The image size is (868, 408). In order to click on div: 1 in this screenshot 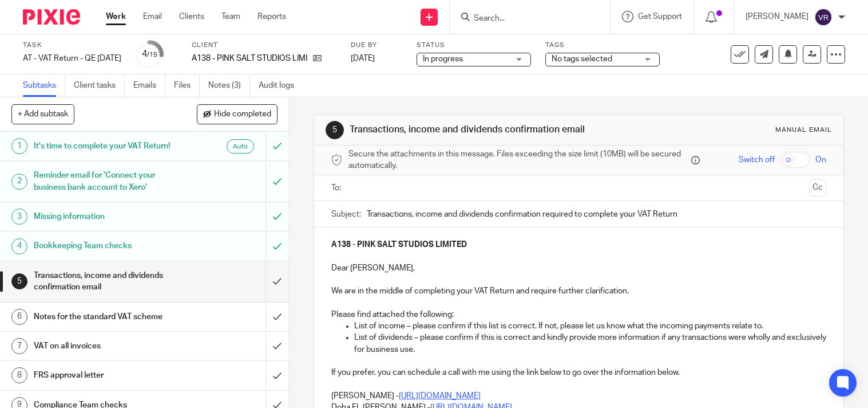, I will do `click(20, 146)`.